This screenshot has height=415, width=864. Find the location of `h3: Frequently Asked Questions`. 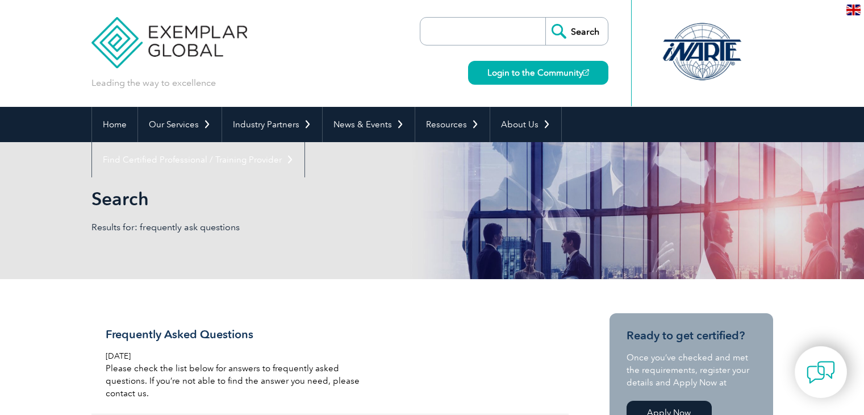

h3: Frequently Asked Questions is located at coordinates (240, 334).